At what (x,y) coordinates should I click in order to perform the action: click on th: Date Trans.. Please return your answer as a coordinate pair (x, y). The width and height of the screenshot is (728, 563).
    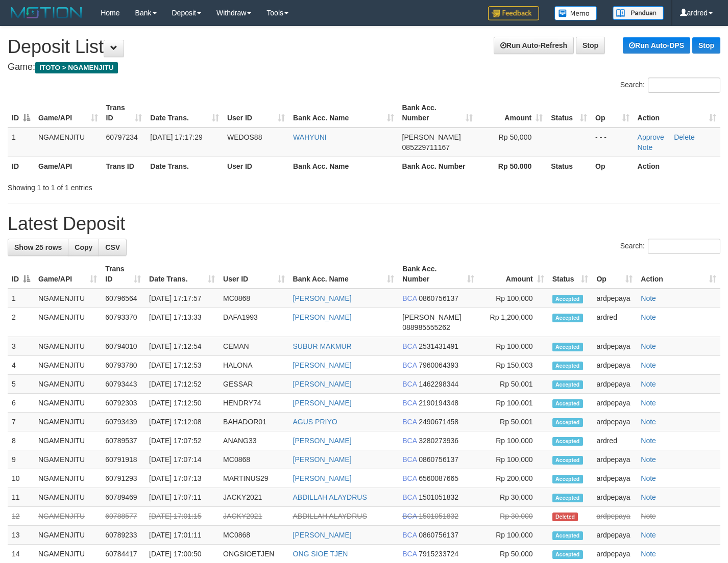
    Looking at the image, I should click on (184, 166).